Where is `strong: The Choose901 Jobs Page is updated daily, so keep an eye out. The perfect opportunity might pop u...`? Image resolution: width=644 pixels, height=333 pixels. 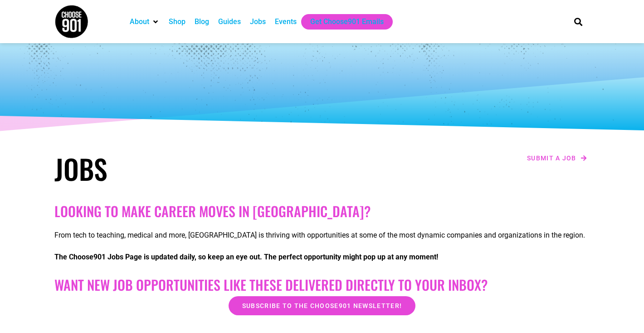 strong: The Choose901 Jobs Page is updated daily, so keep an eye out. The perfect opportunity might pop u... is located at coordinates (246, 256).